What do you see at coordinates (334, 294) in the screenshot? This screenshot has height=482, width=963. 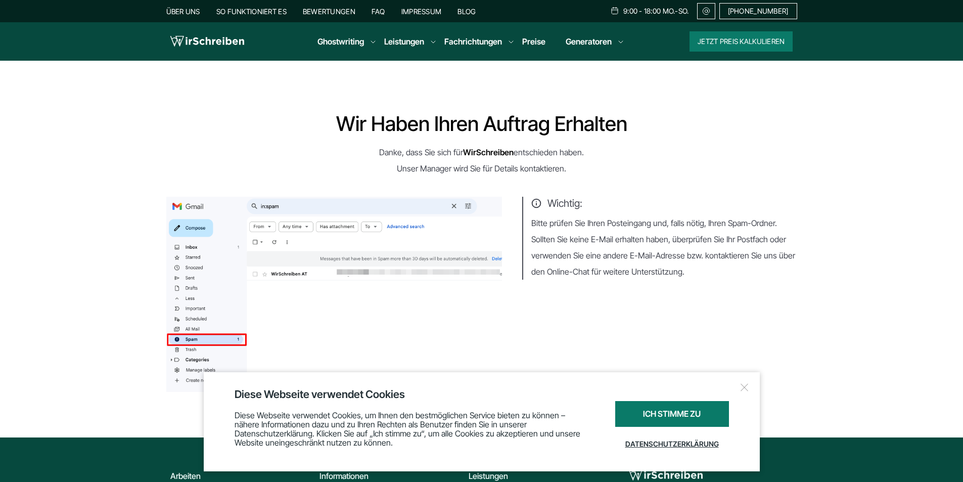 I see `img: thanks` at bounding box center [334, 294].